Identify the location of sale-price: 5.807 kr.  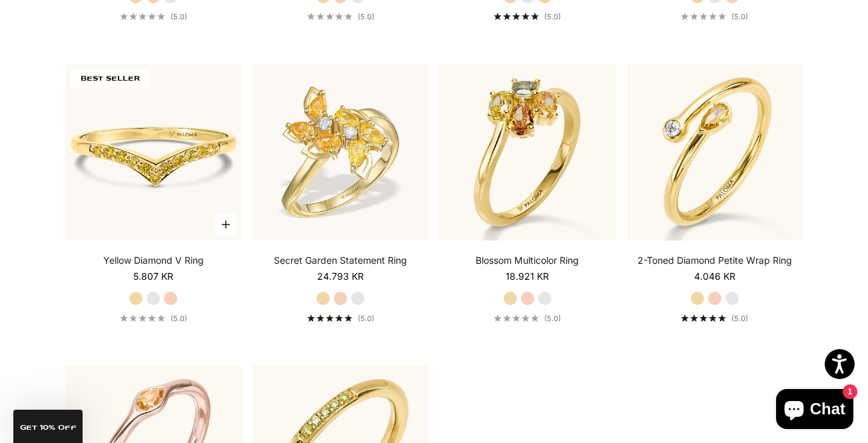
(154, 277).